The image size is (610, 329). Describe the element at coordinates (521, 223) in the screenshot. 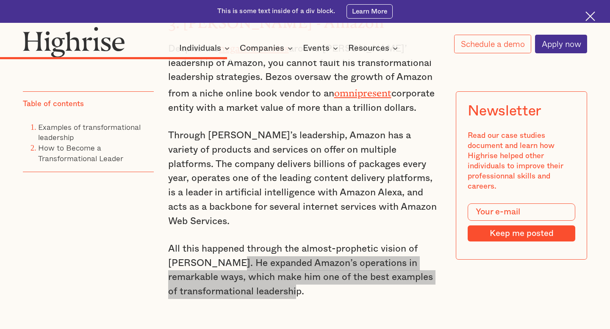

I see `form: Modal Form` at that location.